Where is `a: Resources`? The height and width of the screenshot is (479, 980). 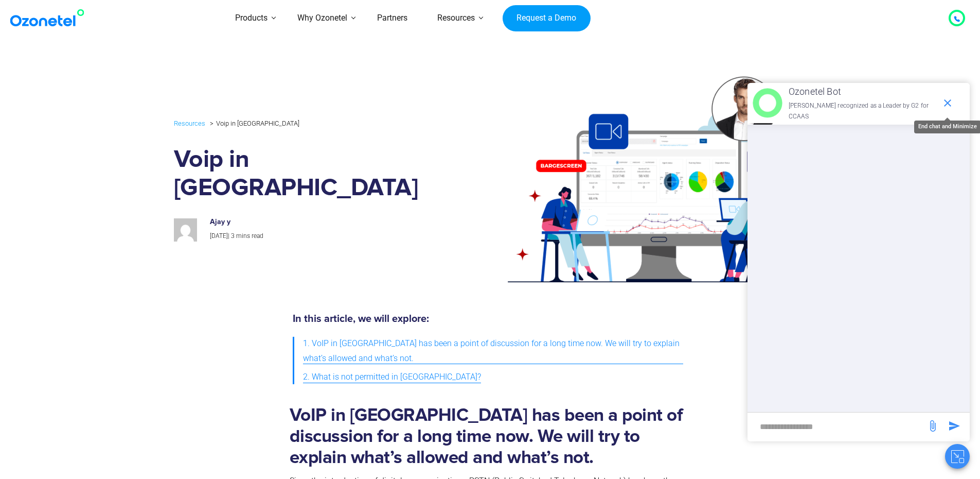 a: Resources is located at coordinates (190, 123).